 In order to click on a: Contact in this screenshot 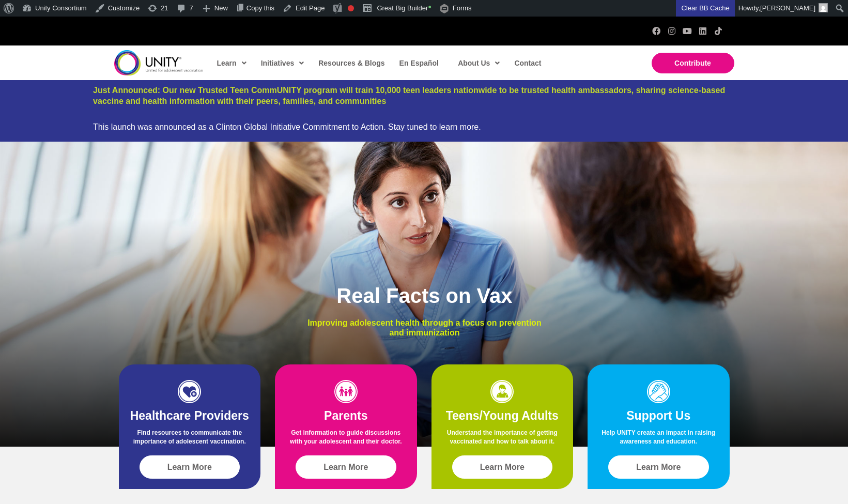, I will do `click(528, 63)`.